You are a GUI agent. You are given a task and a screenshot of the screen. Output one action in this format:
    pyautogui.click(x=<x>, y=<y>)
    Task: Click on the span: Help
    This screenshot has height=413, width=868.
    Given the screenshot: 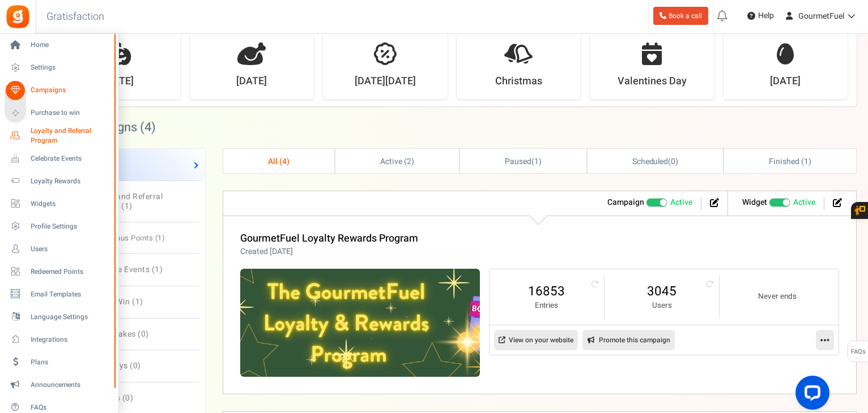 What is the action you would take?
    pyautogui.click(x=764, y=16)
    